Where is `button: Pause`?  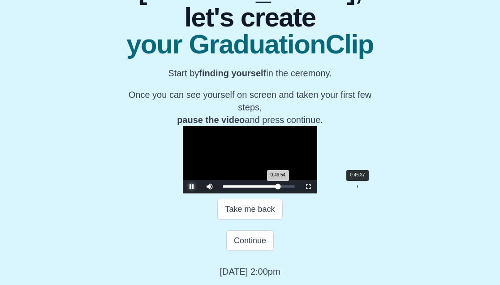
button: Pause is located at coordinates (192, 186).